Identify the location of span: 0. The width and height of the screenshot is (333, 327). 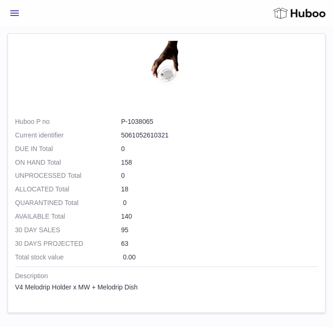
(125, 203).